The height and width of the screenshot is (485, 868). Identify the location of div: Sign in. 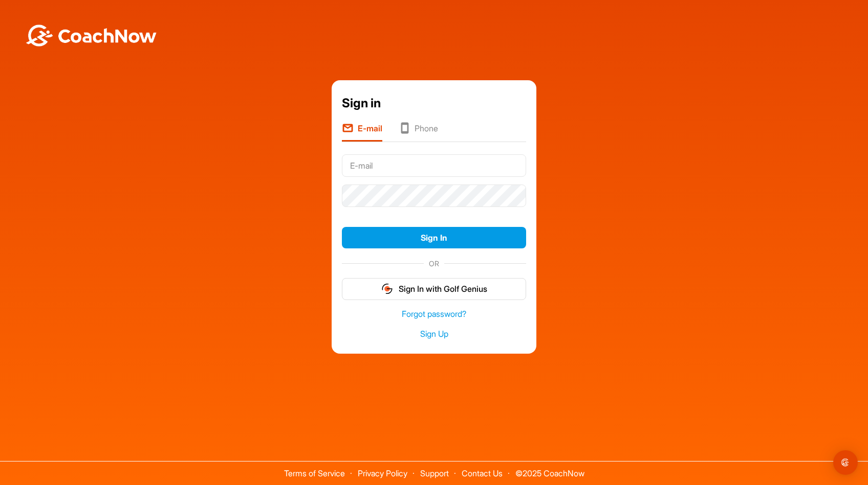
(434, 103).